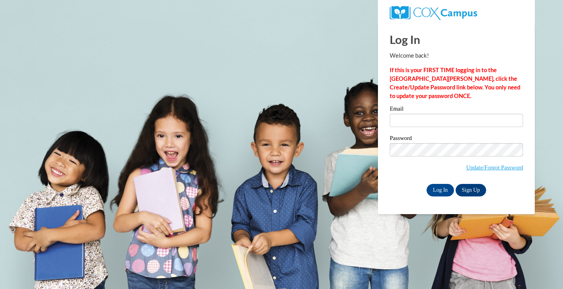  I want to click on a: COX Campus, so click(433, 12).